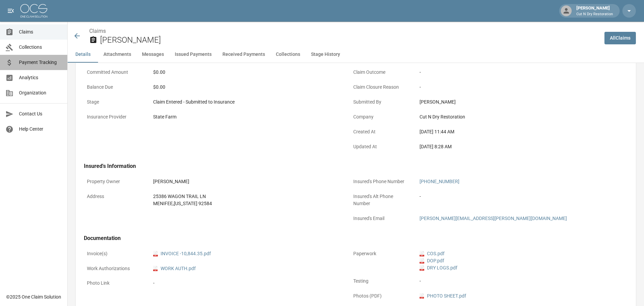 Image resolution: width=644 pixels, height=306 pixels. Describe the element at coordinates (114, 196) in the screenshot. I see `p: Address` at that location.